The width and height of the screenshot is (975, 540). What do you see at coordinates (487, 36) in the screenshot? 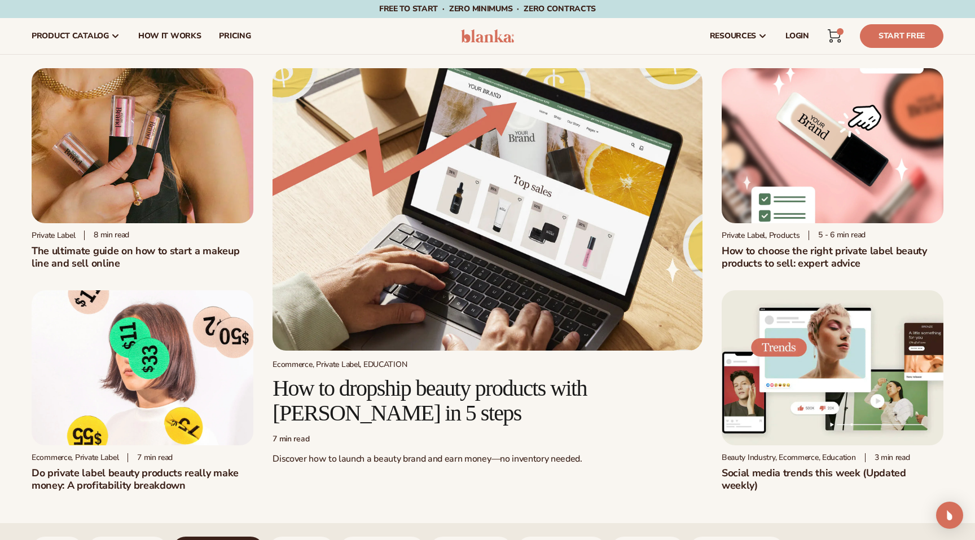
I see `img: logo` at bounding box center [487, 36].